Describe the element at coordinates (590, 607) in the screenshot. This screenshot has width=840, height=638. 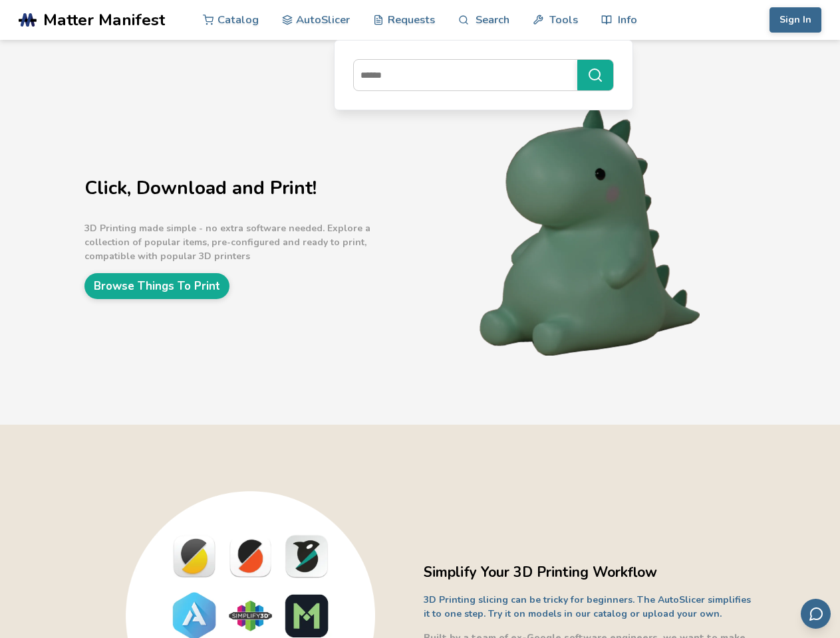
I see `p: 3D Printing slicing can be tricky for beginners. The AutoSlicer simplifies it to one step. Try it...` at that location.